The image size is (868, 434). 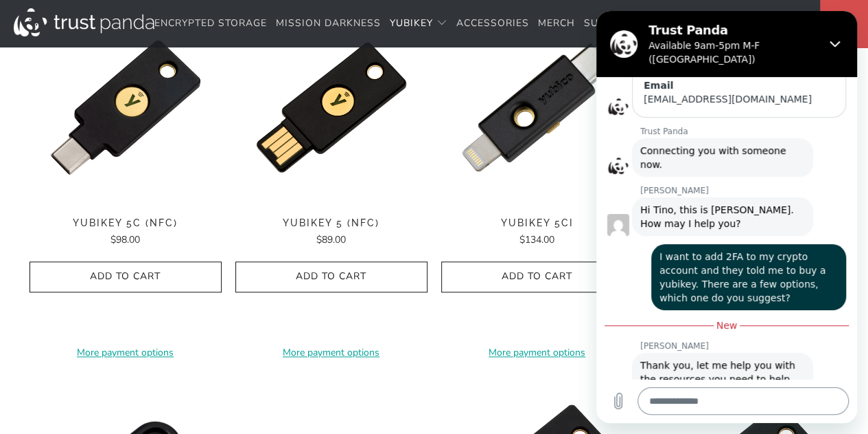 What do you see at coordinates (418, 23) in the screenshot?
I see `summary: YubiKey` at bounding box center [418, 23].